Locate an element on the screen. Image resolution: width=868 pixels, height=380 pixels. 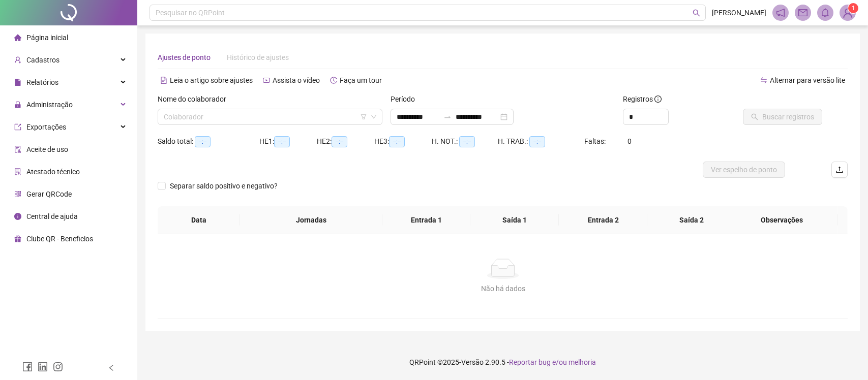
span: user-add is located at coordinates (18, 60).